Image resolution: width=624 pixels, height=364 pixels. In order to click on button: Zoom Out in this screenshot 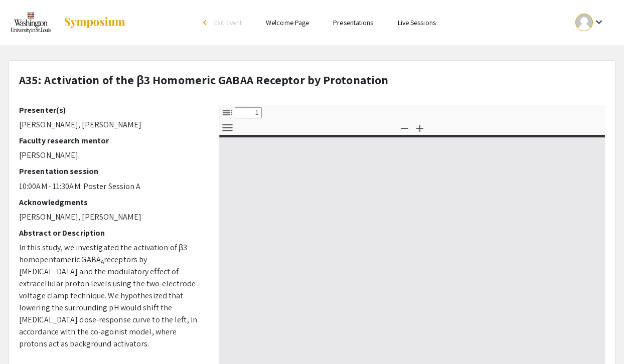, I will do `click(405, 127)`.